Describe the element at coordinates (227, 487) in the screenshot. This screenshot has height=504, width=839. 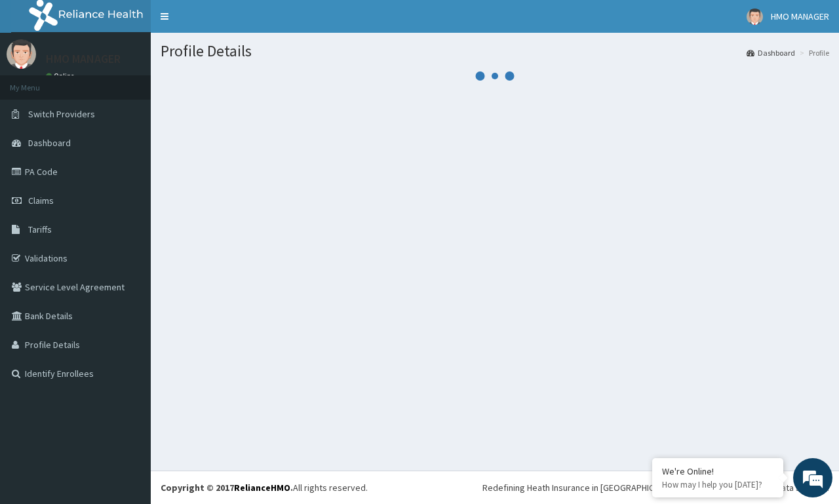
I see `strong: Copyright © 2017 .` at that location.